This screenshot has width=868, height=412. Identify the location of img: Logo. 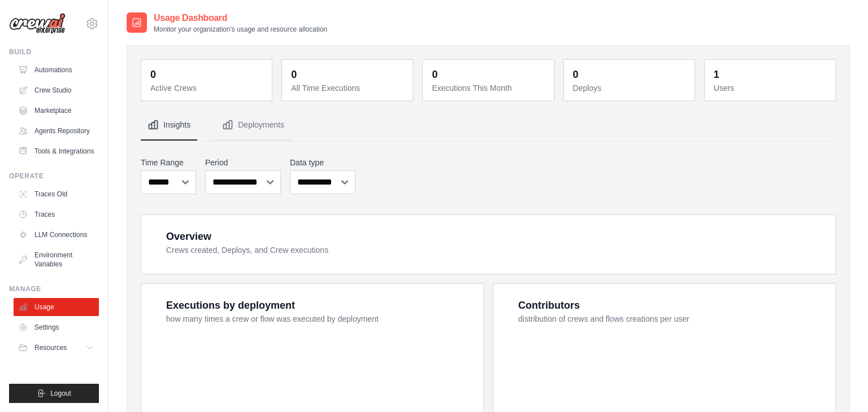
(37, 24).